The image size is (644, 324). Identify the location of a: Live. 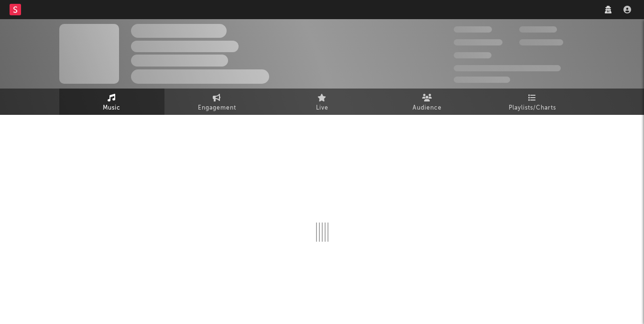
(322, 102).